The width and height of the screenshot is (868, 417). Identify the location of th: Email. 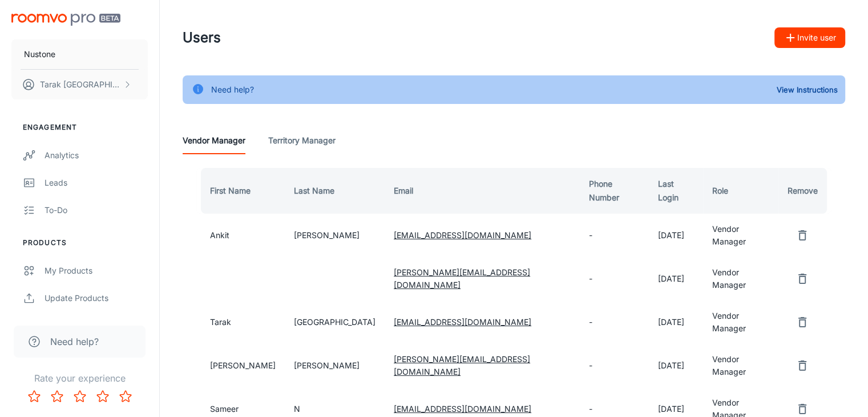
(482, 191).